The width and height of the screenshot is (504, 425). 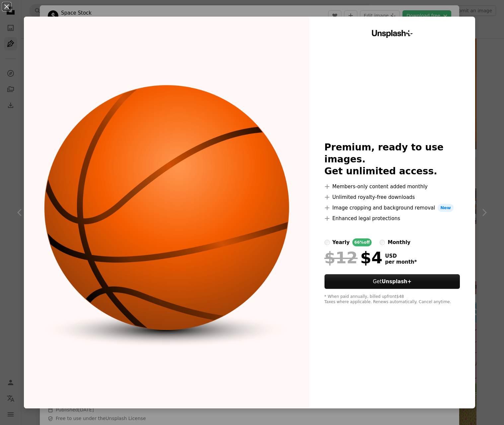 I want to click on input: monthly, so click(x=382, y=243).